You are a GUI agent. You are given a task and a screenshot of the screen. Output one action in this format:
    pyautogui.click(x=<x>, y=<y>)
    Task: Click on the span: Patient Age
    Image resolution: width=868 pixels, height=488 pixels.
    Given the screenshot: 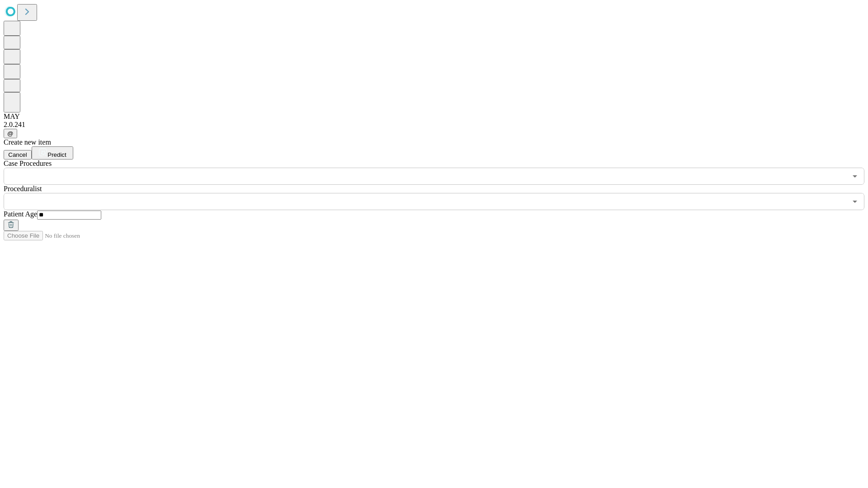 What is the action you would take?
    pyautogui.click(x=20, y=214)
    